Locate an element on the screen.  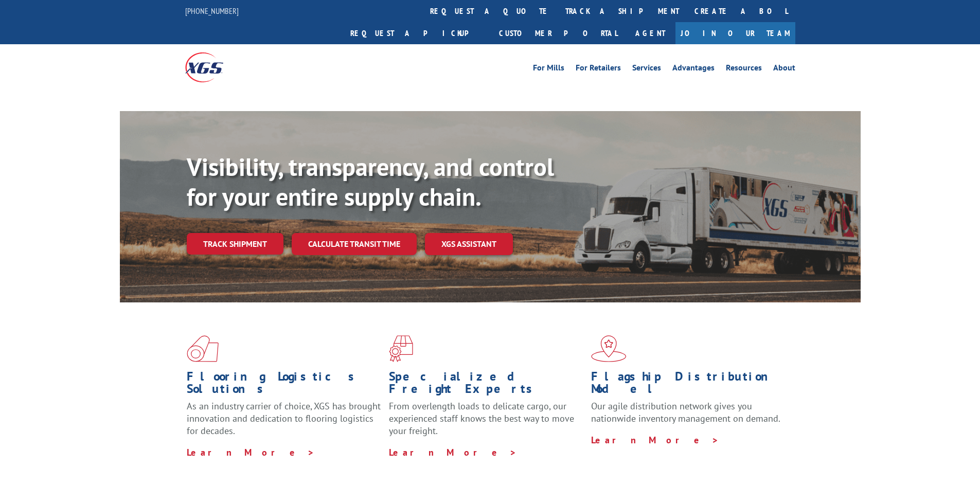
a: Resources is located at coordinates (743, 69).